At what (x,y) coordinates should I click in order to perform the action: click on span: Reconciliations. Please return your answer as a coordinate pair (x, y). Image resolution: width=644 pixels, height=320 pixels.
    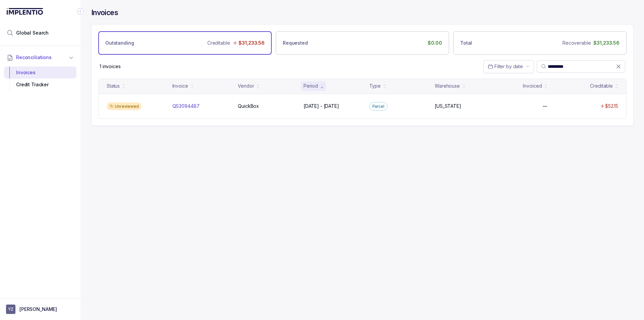
    Looking at the image, I should click on (34, 57).